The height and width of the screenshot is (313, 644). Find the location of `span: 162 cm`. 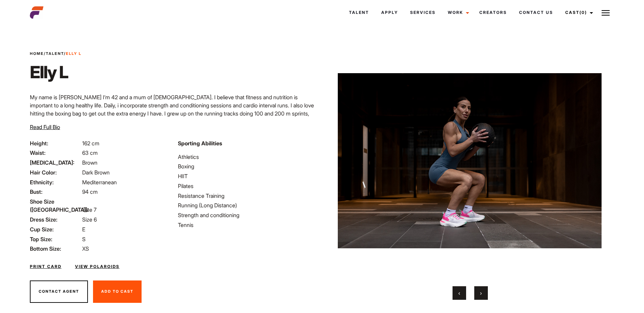

span: 162 cm is located at coordinates (90, 143).